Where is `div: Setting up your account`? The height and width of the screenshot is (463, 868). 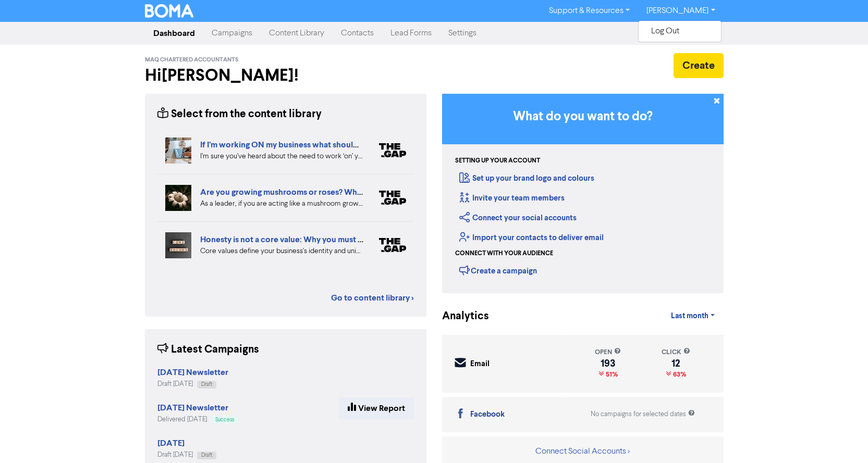 div: Setting up your account is located at coordinates (498, 161).